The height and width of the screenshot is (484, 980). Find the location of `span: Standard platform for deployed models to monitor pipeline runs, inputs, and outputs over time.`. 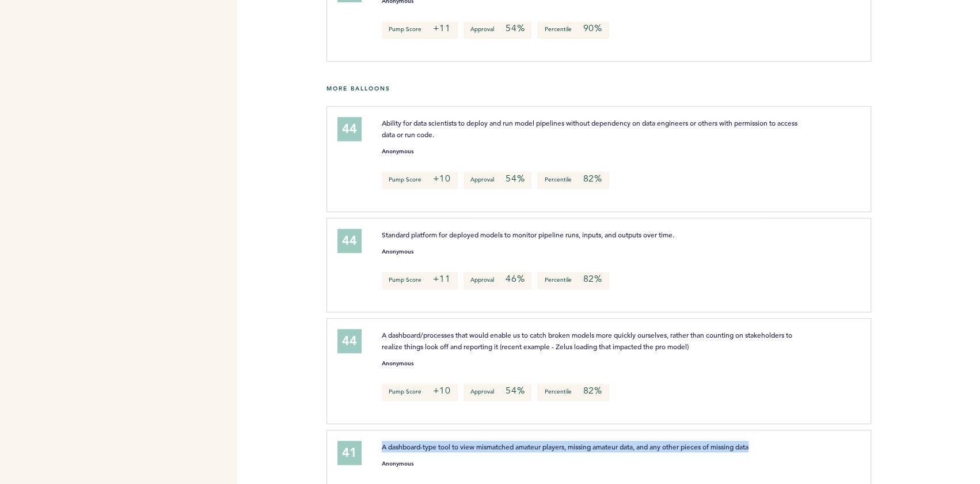

span: Standard platform for deployed models to monitor pipeline runs, inputs, and outputs over time. is located at coordinates (528, 235).